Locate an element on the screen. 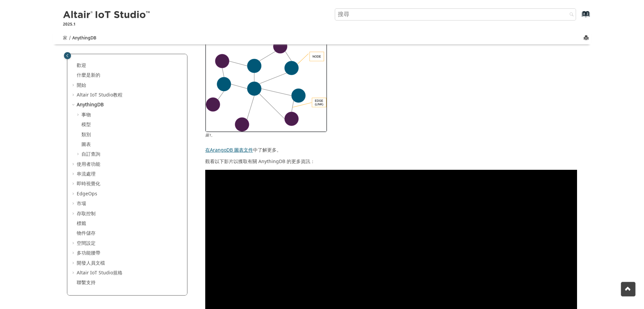  a: 什麼是新的 is located at coordinates (88, 75).